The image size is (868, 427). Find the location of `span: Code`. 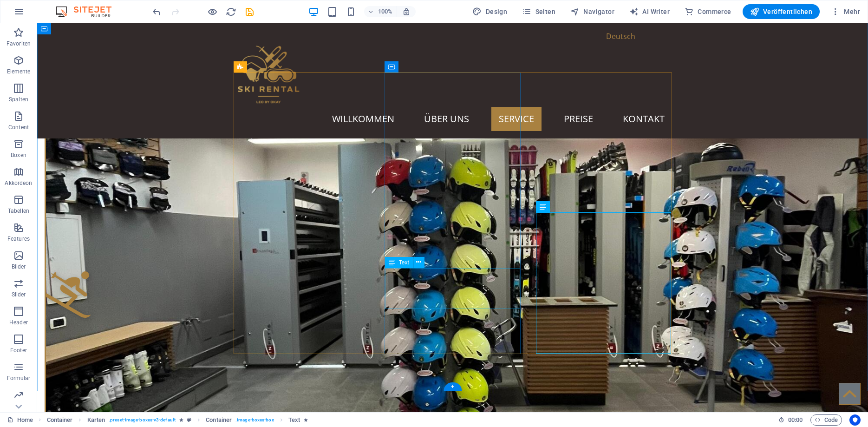

span: Code is located at coordinates (827, 420).